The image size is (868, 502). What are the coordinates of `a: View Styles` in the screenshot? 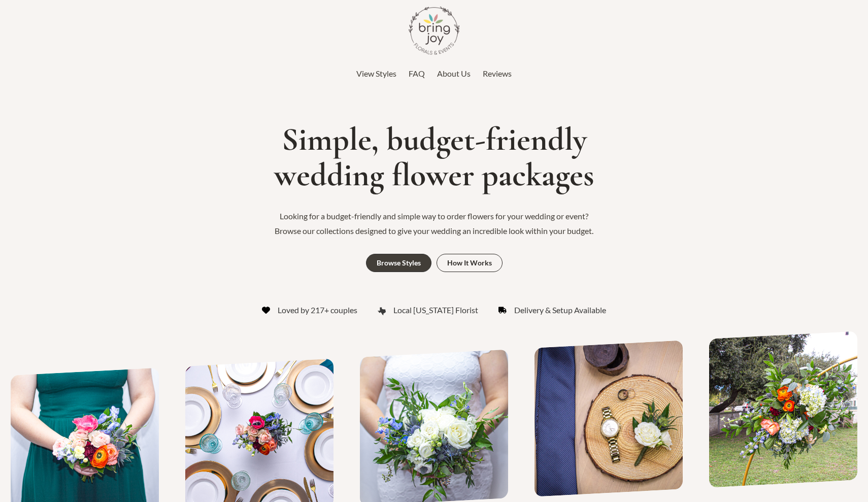 It's located at (376, 74).